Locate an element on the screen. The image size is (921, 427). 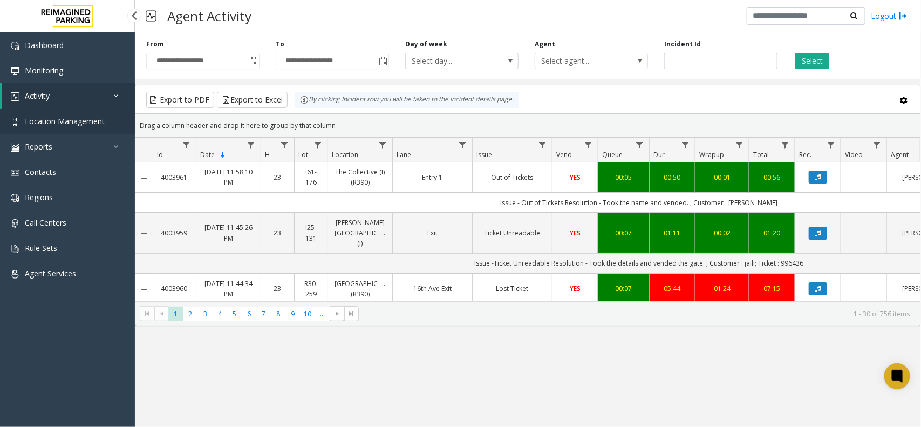
span: Reports is located at coordinates (38, 146).